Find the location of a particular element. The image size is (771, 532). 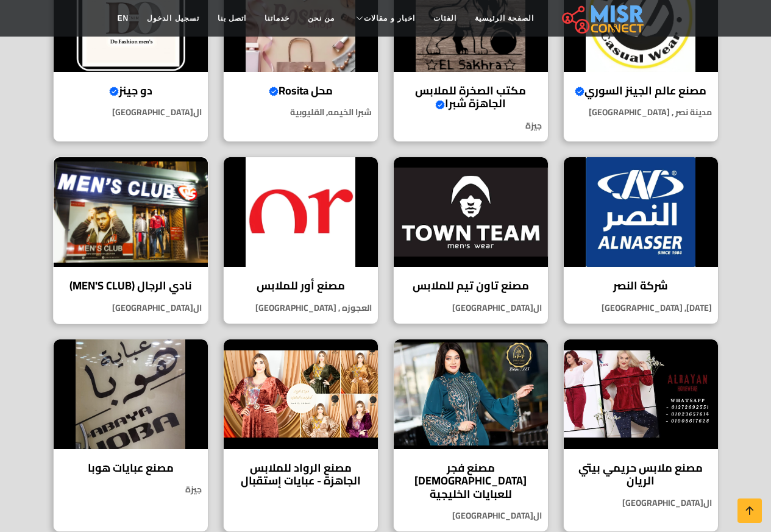

h4: شركة النصر is located at coordinates (641, 286).